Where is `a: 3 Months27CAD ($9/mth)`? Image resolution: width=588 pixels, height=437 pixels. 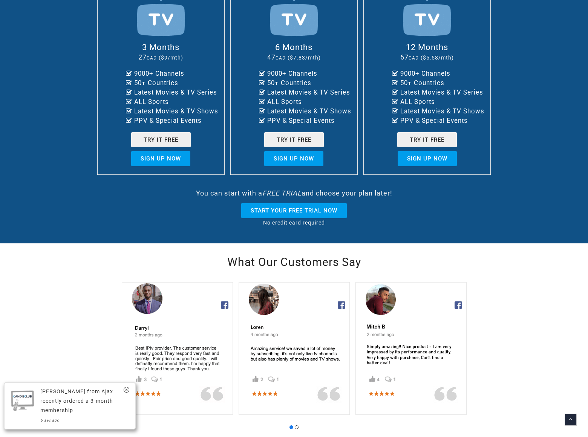 a: 3 Months27CAD ($9/mth) is located at coordinates (161, 52).